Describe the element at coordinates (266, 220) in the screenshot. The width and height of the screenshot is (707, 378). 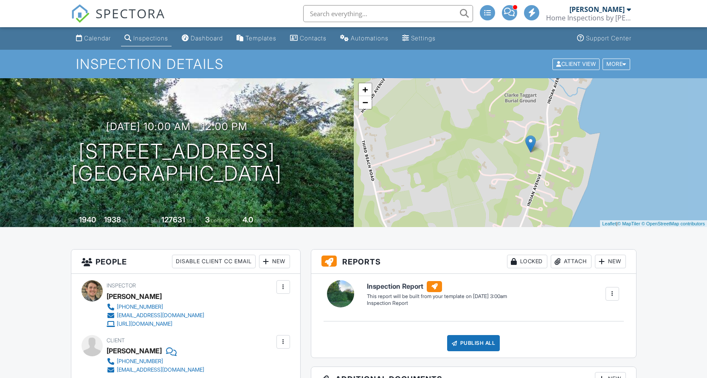
I see `span: bathrooms` at that location.